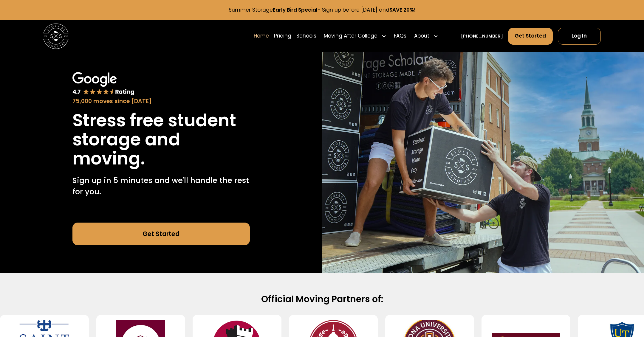  I want to click on strong: SAVE 20%!, so click(402, 10).